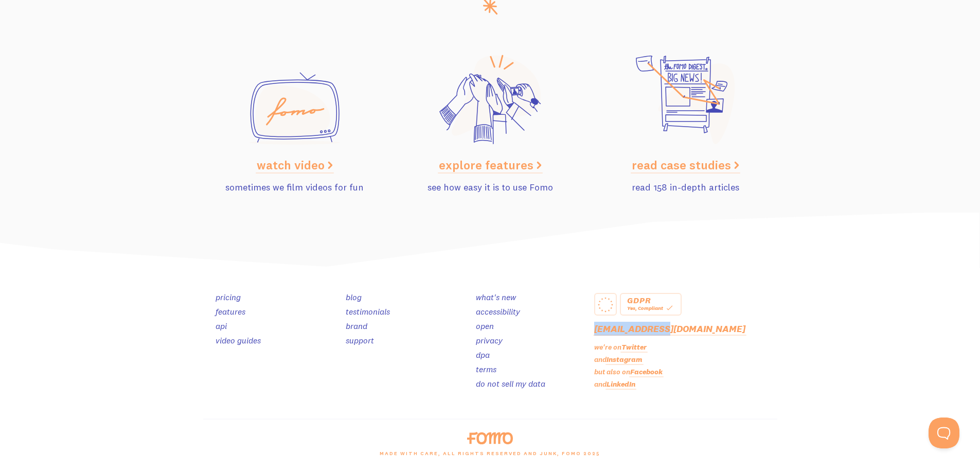 This screenshot has height=469, width=980. What do you see at coordinates (486, 369) in the screenshot?
I see `a: terms` at bounding box center [486, 369].